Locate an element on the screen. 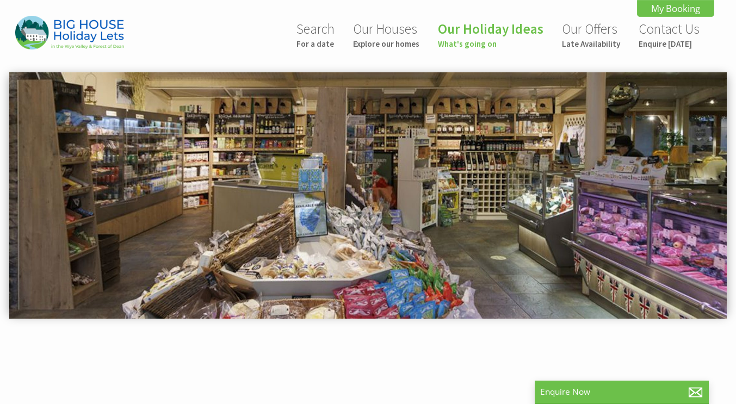  small: For a date is located at coordinates (315, 43).